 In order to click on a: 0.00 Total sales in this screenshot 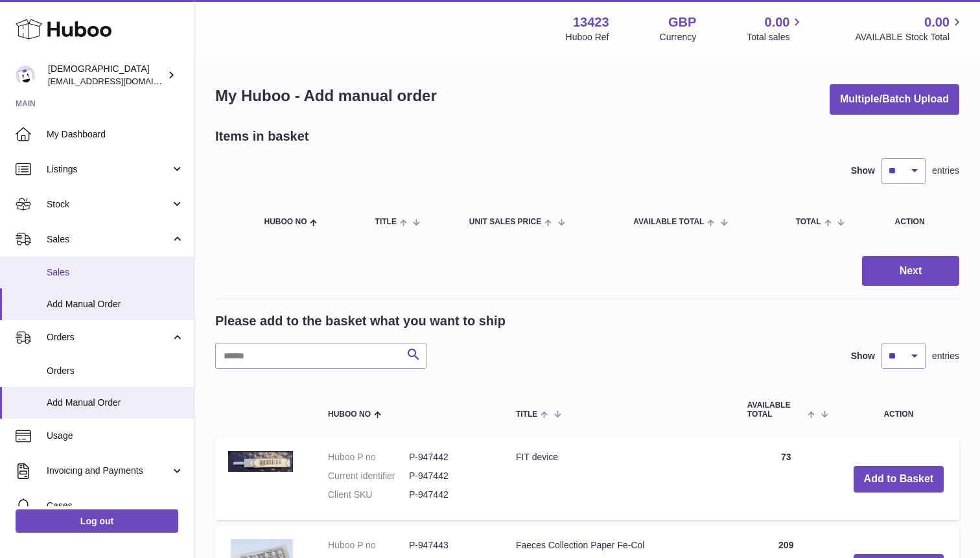, I will do `click(775, 28)`.